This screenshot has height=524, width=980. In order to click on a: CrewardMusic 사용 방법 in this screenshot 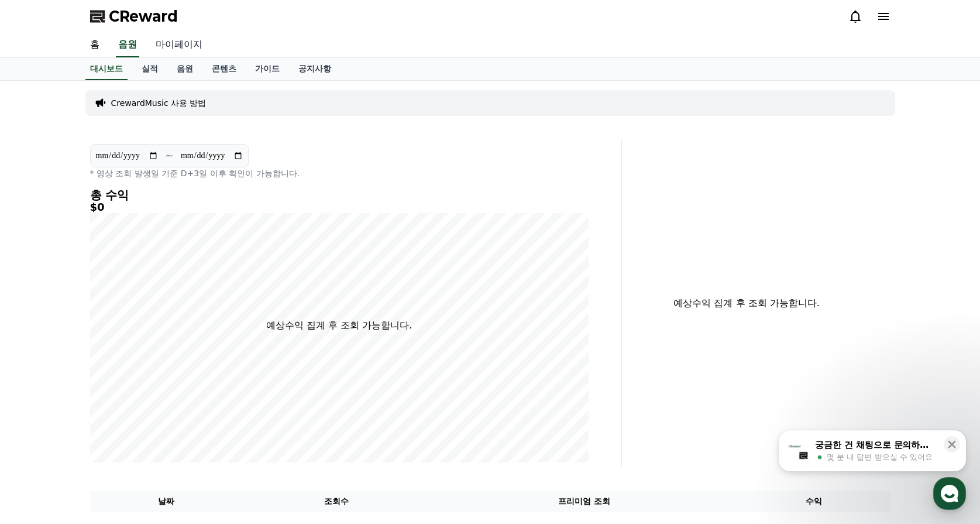, I will do `click(159, 103)`.